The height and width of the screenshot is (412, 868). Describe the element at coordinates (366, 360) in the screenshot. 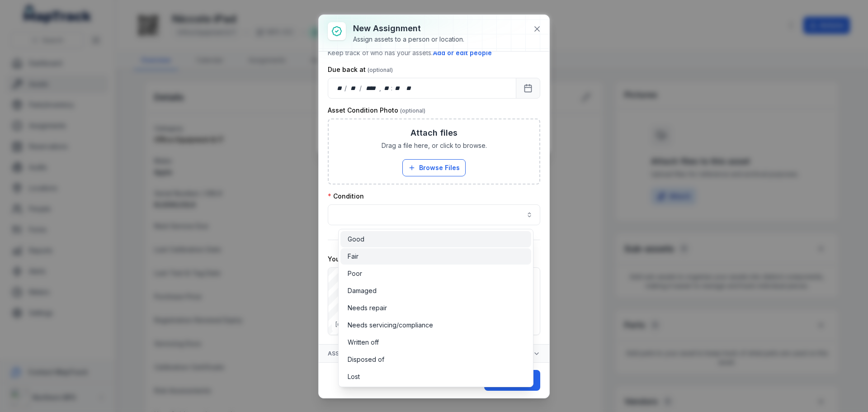

I see `span: Disposed of` at that location.